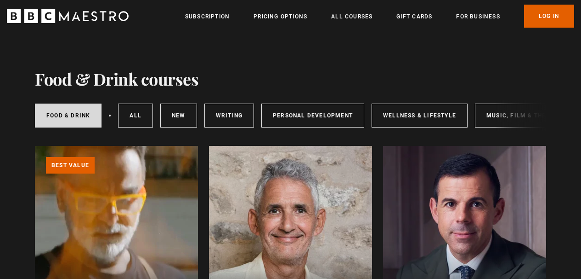 The width and height of the screenshot is (581, 279). I want to click on a: Subscription, so click(207, 17).